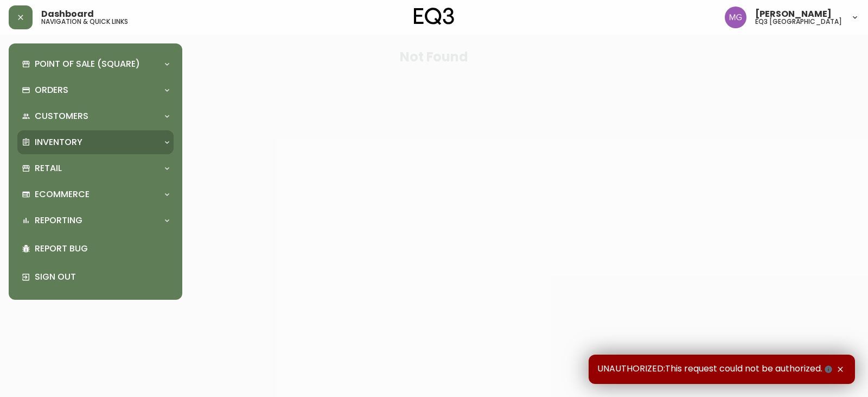 This screenshot has width=868, height=397. I want to click on div: Report Bug, so click(96, 249).